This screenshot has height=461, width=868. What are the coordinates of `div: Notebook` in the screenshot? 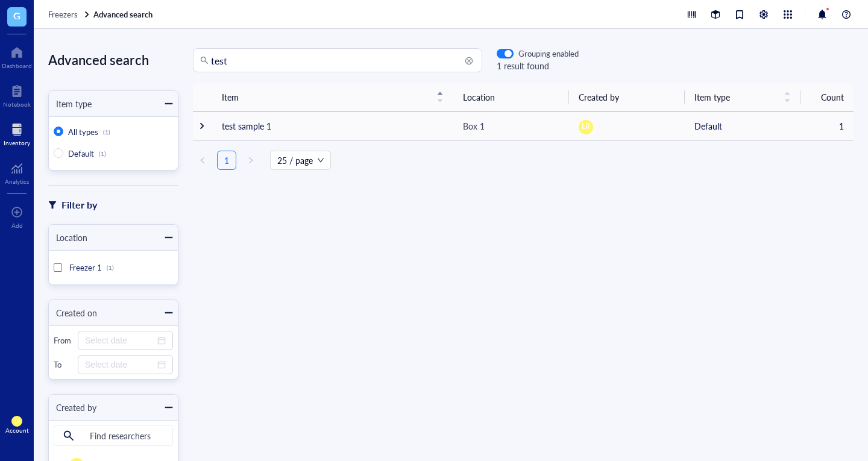 It's located at (17, 105).